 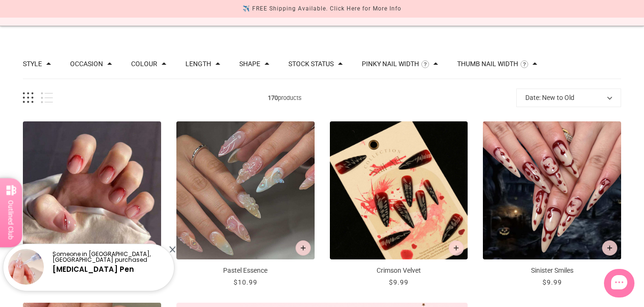 I want to click on button: Filter by Shape, so click(x=250, y=64).